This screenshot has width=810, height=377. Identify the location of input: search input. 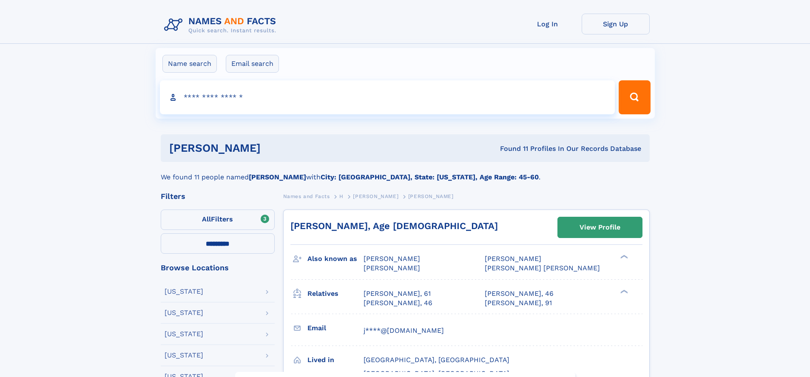
(388, 97).